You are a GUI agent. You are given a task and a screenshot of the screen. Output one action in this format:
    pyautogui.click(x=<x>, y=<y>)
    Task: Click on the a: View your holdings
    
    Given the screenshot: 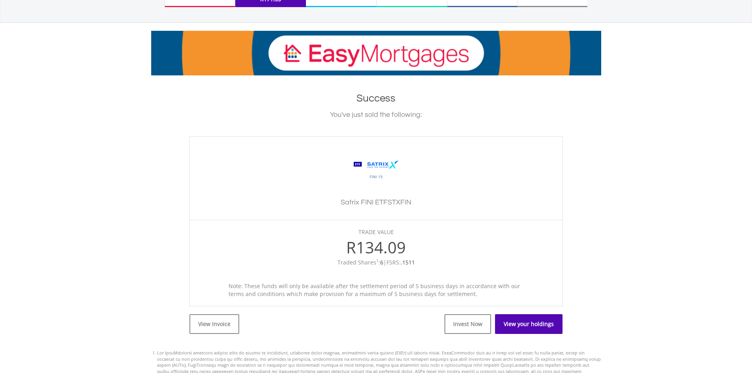 What is the action you would take?
    pyautogui.click(x=529, y=324)
    